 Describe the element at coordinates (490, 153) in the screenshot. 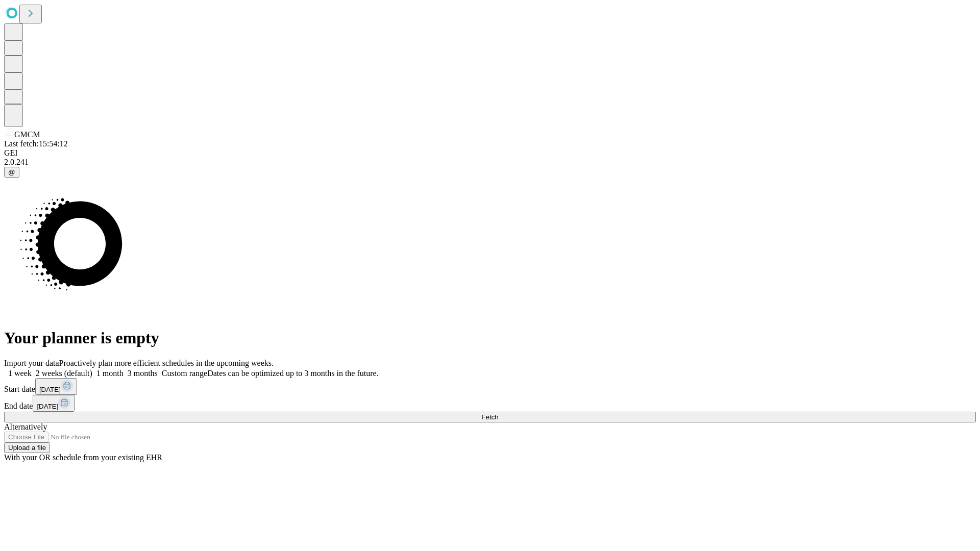

I see `div: GEI` at that location.